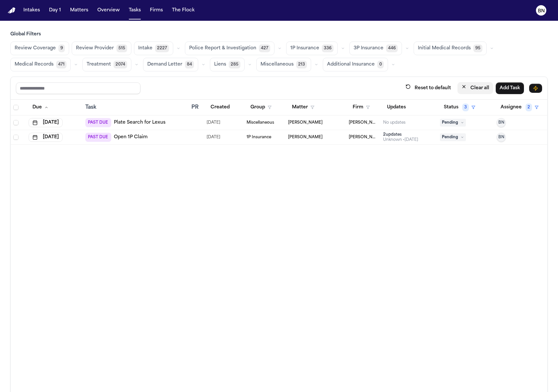  Describe the element at coordinates (108, 10) in the screenshot. I see `a: Overview` at that location.